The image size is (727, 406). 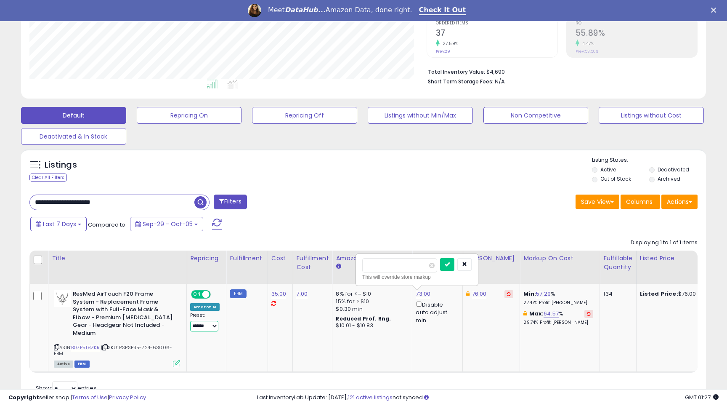 I want to click on button: Repricing Off, so click(x=305, y=115).